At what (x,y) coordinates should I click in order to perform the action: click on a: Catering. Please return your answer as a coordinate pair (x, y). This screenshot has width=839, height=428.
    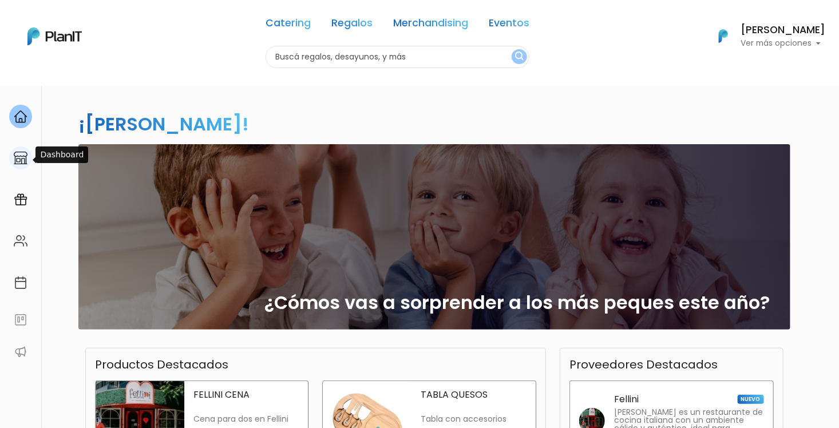
    Looking at the image, I should click on (288, 25).